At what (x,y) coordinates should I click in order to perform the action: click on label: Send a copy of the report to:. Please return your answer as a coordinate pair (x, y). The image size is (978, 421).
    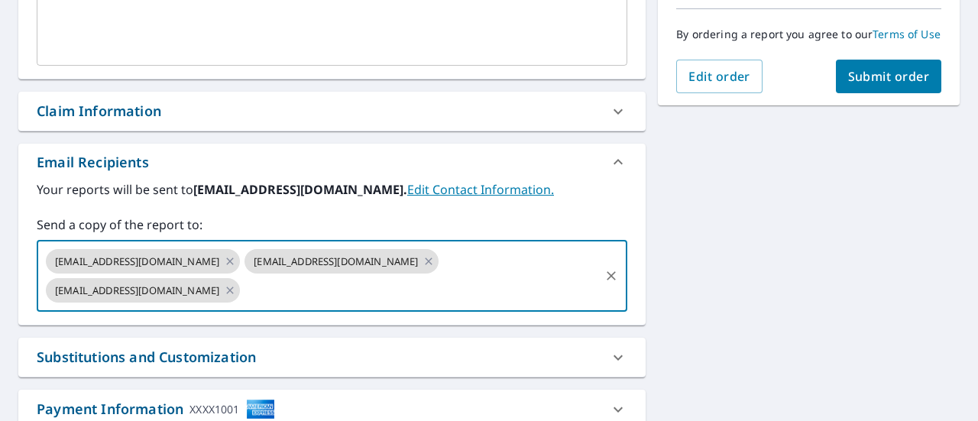
    Looking at the image, I should click on (332, 225).